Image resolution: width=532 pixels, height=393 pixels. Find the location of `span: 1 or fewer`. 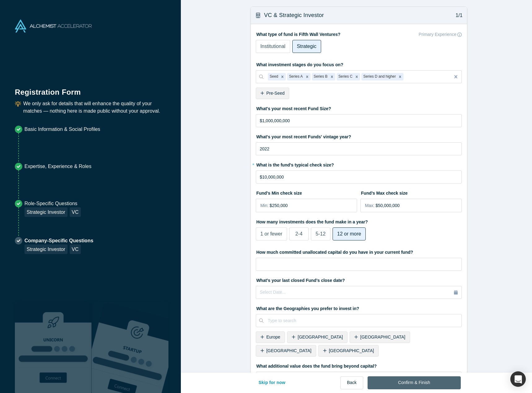

span: 1 or fewer is located at coordinates (271, 234).